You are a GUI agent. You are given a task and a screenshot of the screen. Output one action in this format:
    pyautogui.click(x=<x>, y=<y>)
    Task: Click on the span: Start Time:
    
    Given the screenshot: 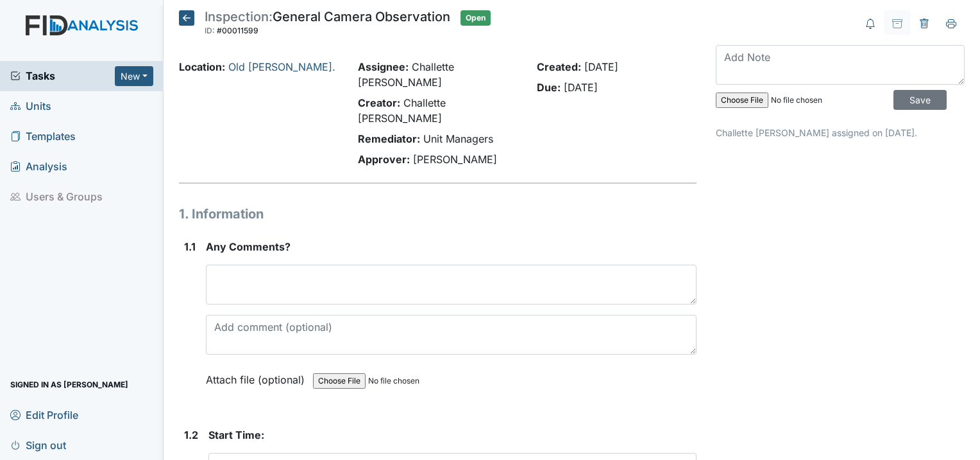 What is the action you would take?
    pyautogui.click(x=236, y=435)
    